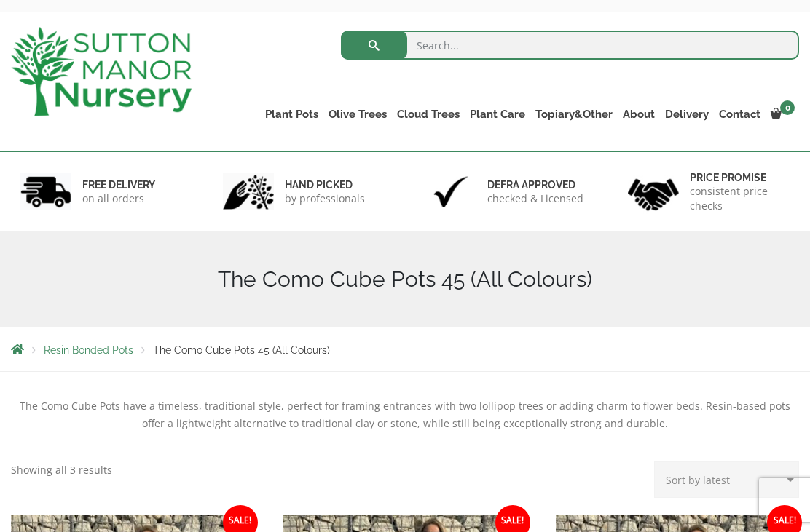 The image size is (810, 532). What do you see at coordinates (535, 185) in the screenshot?
I see `h6: Defra approved` at bounding box center [535, 185].